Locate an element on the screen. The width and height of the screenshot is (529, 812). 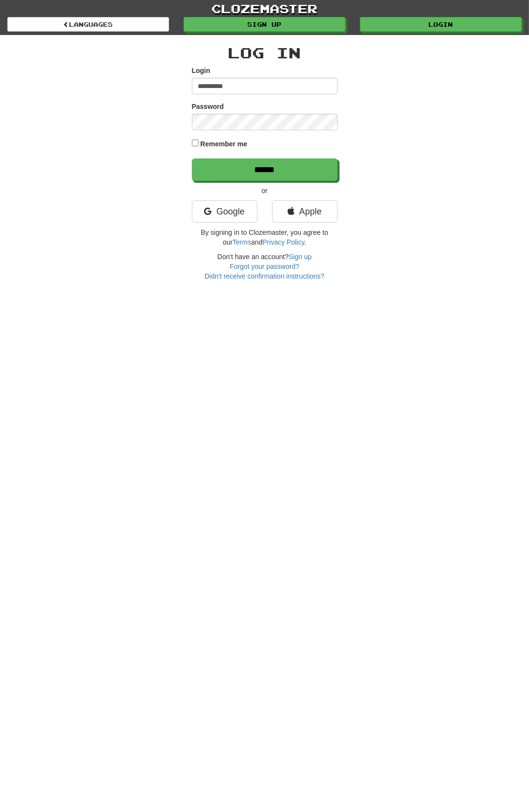
a: Didn't receive confirmation instructions? is located at coordinates (264, 276).